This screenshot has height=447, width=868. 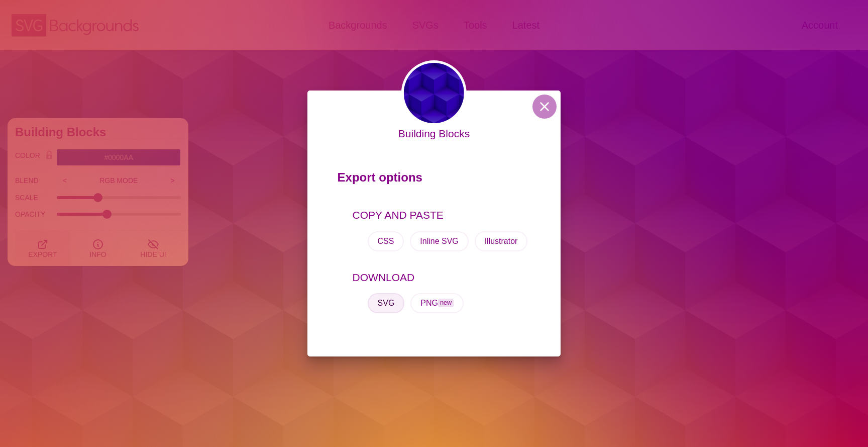 I want to click on button: Illustrator, so click(x=501, y=241).